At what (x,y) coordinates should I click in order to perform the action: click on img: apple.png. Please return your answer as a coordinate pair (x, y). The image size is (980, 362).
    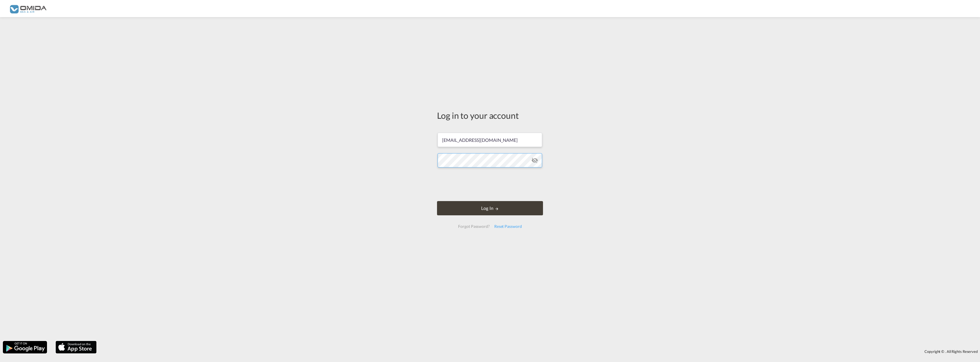
    Looking at the image, I should click on (76, 347).